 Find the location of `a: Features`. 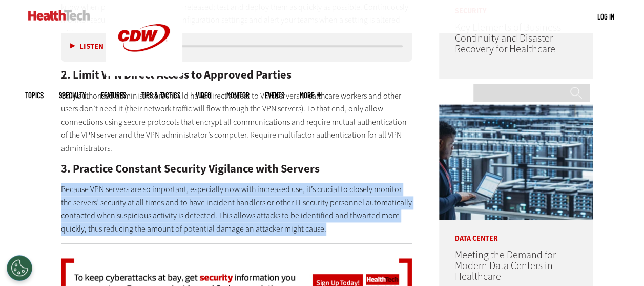

a: Features is located at coordinates (113, 95).